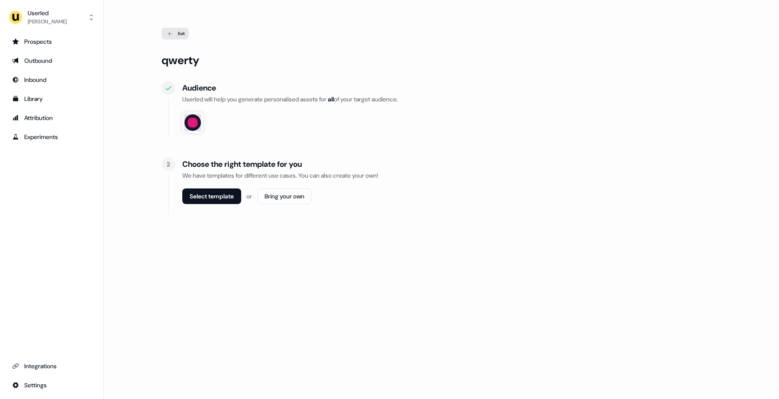 This screenshot has height=399, width=779. Describe the element at coordinates (284, 196) in the screenshot. I see `button: Bring your own` at that location.